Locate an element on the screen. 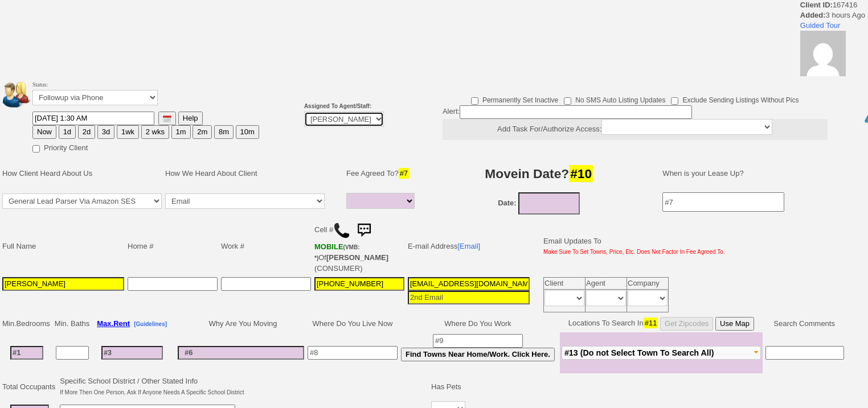 The height and width of the screenshot is (408, 868). input: Permanently Set Inactive is located at coordinates (474, 101).